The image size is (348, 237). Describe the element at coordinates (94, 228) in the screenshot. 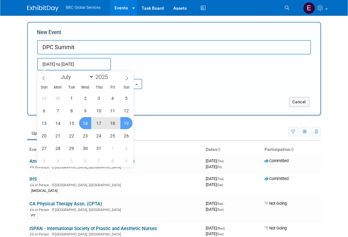

I see `a: ISPAN - International Society of Plastic and Aesthetic Nurses` at that location.